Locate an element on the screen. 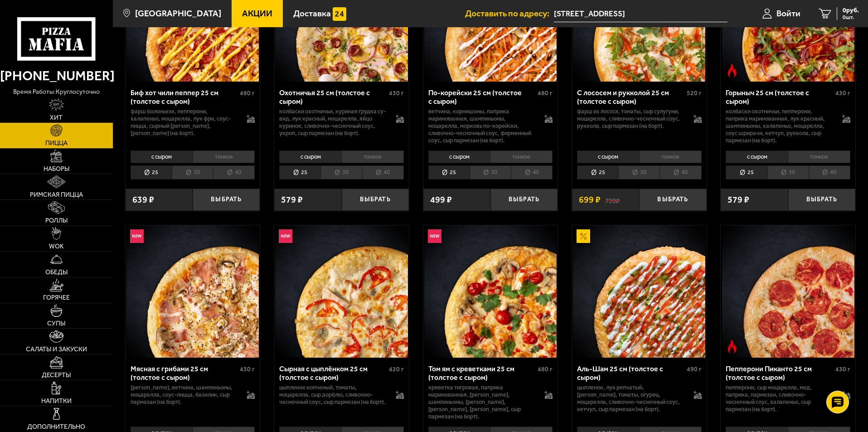 The image size is (868, 432). p: пепперони, сыр Моцарелла, мед, паприка, пармезан, сливочно-чесночный соус, халапеньо, сыр пармеза... is located at coordinates (779, 399).